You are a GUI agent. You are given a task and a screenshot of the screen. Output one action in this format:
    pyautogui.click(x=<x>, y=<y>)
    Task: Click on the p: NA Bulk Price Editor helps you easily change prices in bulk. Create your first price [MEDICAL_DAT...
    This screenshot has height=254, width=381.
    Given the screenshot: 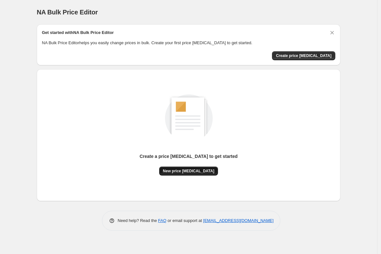 What is the action you would take?
    pyautogui.click(x=189, y=43)
    